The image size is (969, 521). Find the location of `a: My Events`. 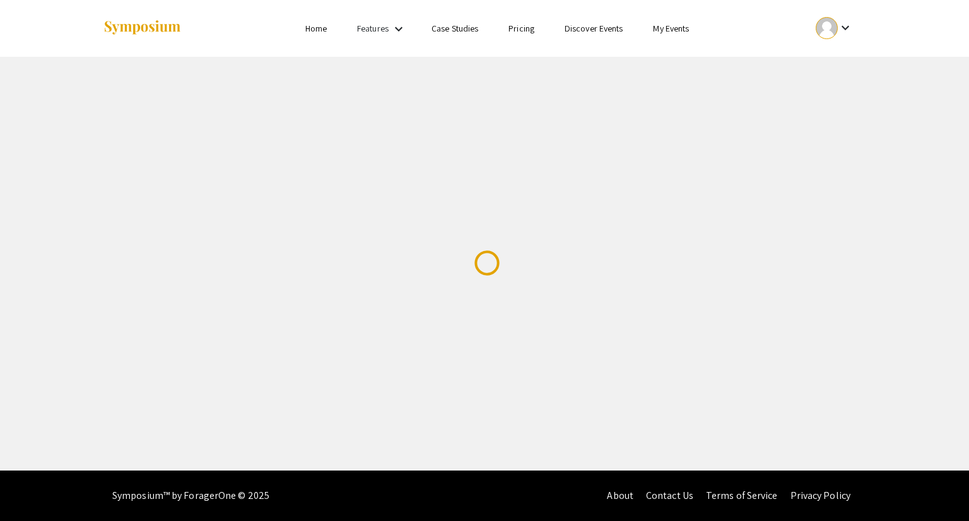

a: My Events is located at coordinates (671, 28).